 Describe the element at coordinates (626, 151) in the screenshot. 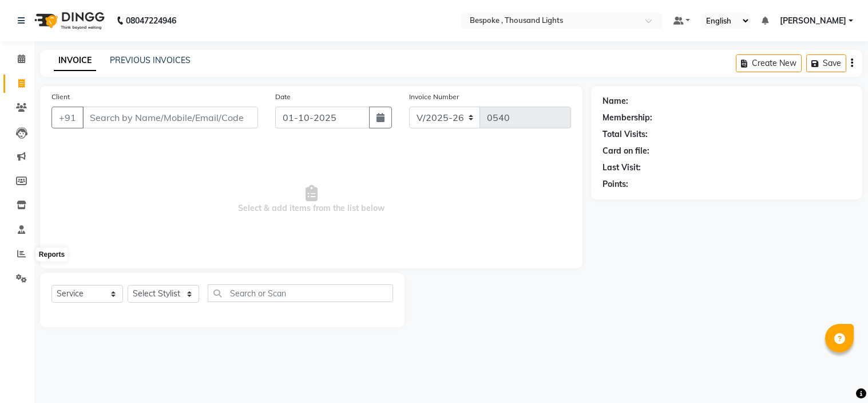

I see `div: Card on file:` at that location.